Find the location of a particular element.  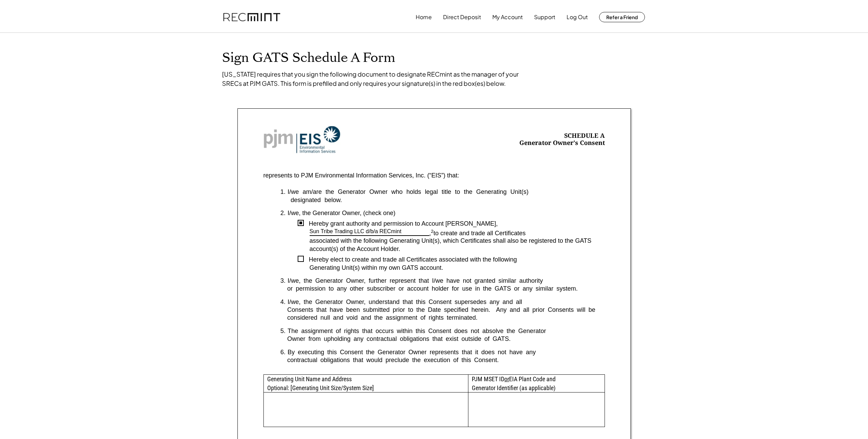

button: Refer a Friend is located at coordinates (622, 17).